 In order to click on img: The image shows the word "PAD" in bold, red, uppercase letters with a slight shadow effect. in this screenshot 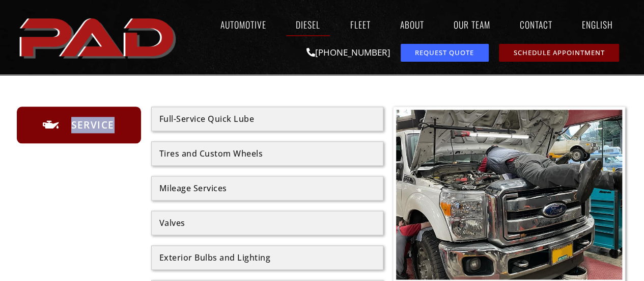, I will do `click(99, 37)`.